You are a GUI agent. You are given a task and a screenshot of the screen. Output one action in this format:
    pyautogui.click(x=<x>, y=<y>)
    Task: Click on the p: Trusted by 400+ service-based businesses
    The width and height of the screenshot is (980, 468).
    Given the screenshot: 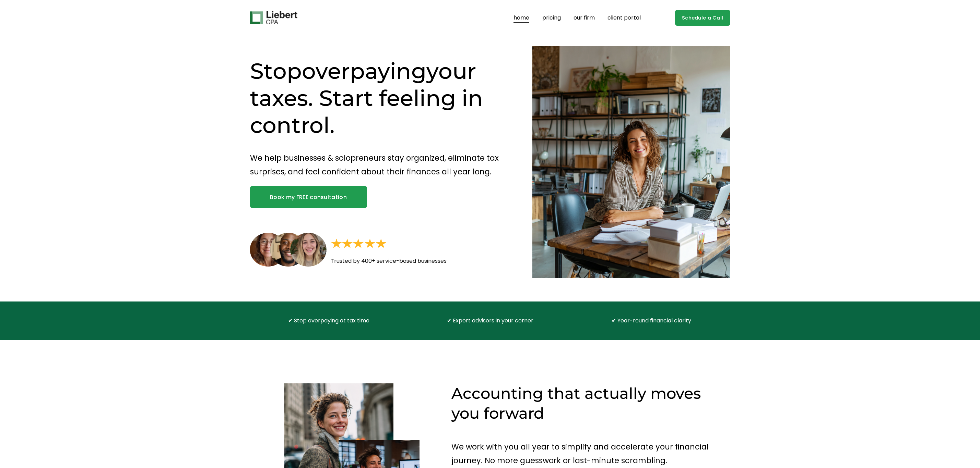 What is the action you would take?
    pyautogui.click(x=409, y=262)
    